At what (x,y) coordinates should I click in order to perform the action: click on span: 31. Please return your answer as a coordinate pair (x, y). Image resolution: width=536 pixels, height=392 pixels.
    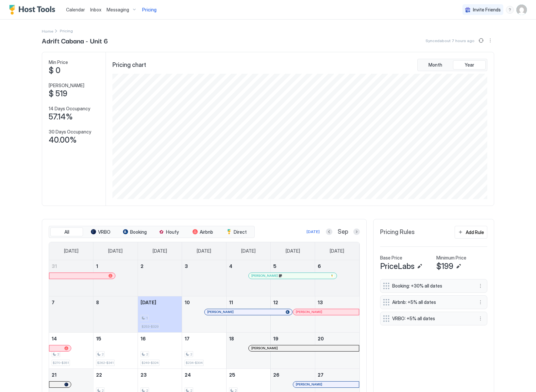
    Looking at the image, I should click on (54, 266).